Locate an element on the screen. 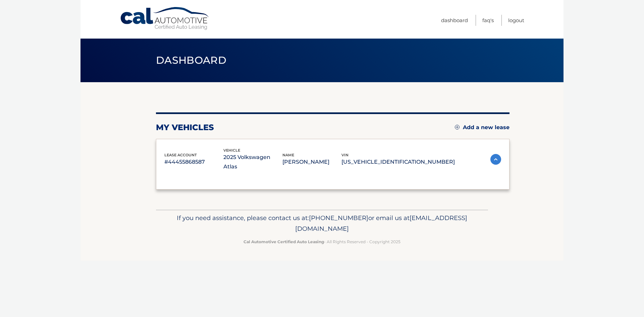  a: Logout is located at coordinates (516, 20).